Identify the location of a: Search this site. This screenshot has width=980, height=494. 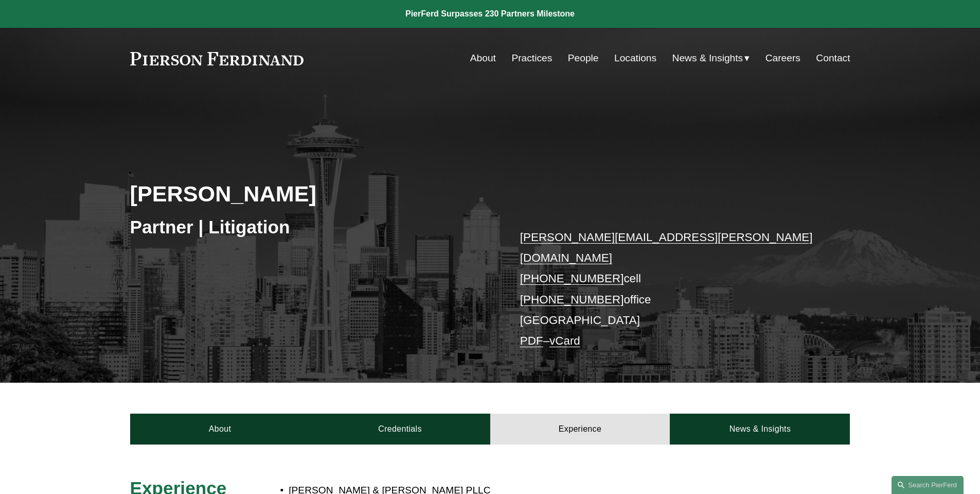
(928, 485).